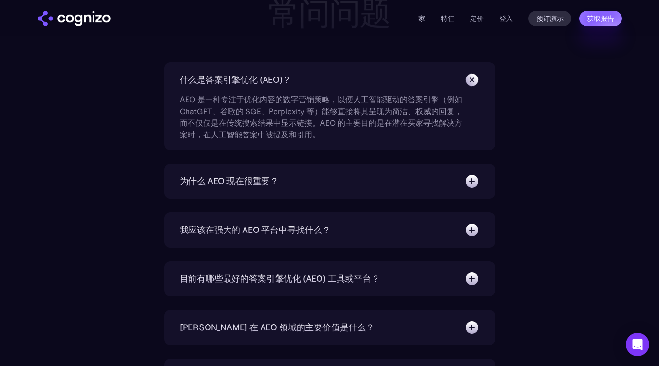  What do you see at coordinates (280, 278) in the screenshot?
I see `font: 目前有哪些最好的答案引擎优化 (AEO) 工具或平台？` at bounding box center [280, 278].